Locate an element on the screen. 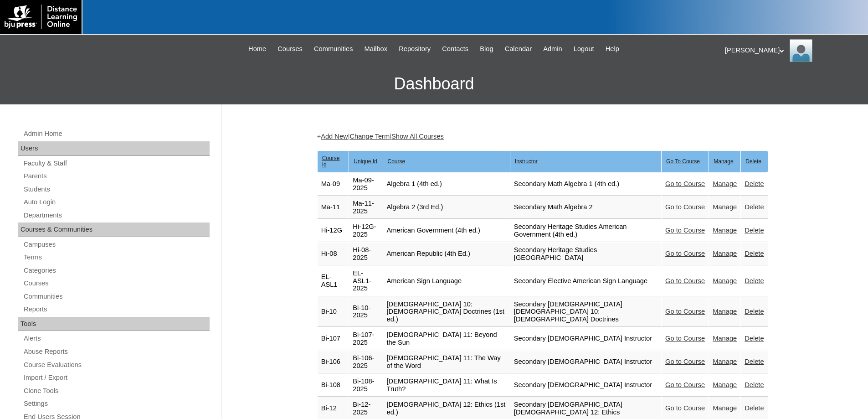 The image size is (868, 419). a: Alerts is located at coordinates (116, 338).